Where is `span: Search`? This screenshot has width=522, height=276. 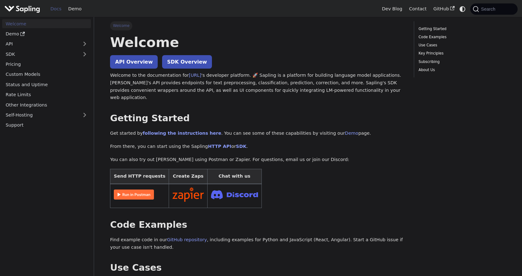
span: Search is located at coordinates (489, 9).